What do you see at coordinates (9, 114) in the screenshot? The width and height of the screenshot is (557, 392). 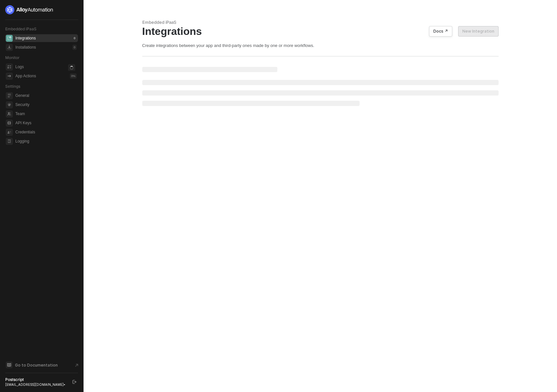 I see `span: team` at bounding box center [9, 114].